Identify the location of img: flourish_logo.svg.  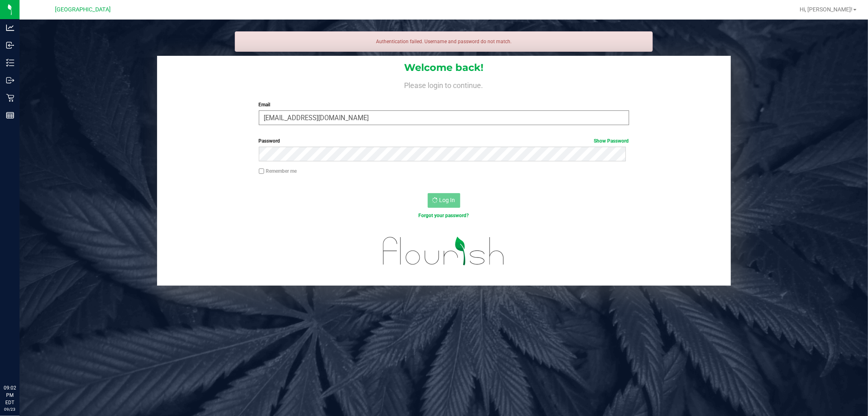
(444, 251).